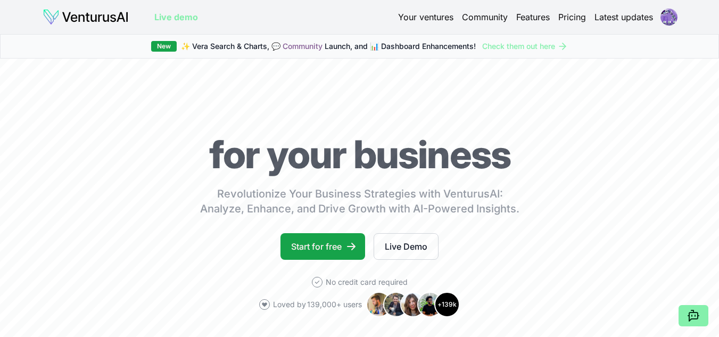 Image resolution: width=719 pixels, height=337 pixels. Describe the element at coordinates (425, 17) in the screenshot. I see `a: Your ventures` at that location.